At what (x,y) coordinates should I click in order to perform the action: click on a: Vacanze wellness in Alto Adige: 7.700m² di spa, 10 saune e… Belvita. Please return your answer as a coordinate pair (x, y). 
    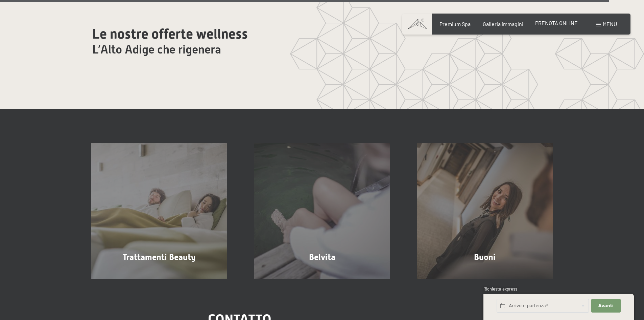
    Looking at the image, I should click on (322, 211).